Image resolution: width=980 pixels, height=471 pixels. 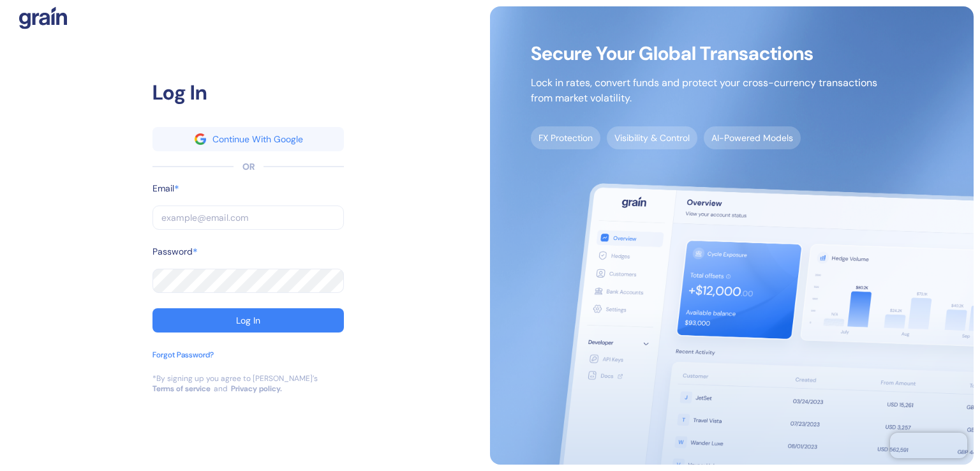 I want to click on p: Lock in rates, convert funds and protect your cross-currency transactions from market volatility., so click(x=704, y=90).